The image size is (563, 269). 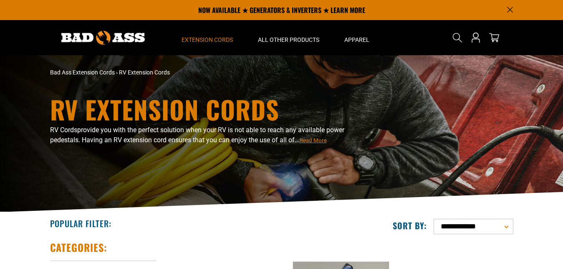 What do you see at coordinates (82, 72) in the screenshot?
I see `a: Bad Ass Extension Cords` at bounding box center [82, 72].